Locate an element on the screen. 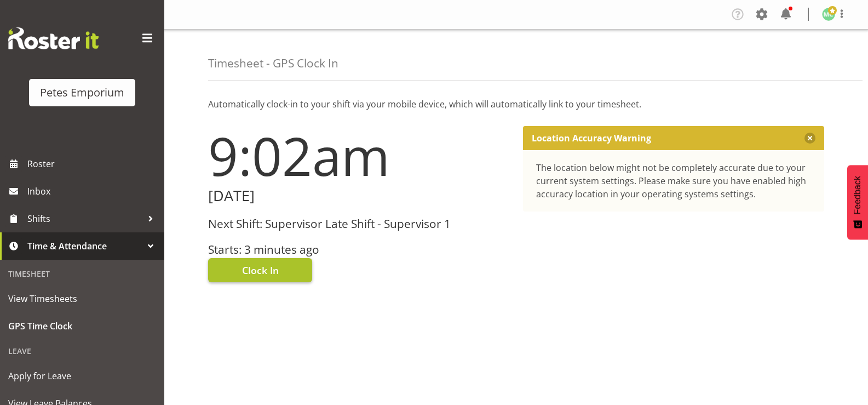 The width and height of the screenshot is (868, 405). a: Apply for Leave is located at coordinates (82, 376).